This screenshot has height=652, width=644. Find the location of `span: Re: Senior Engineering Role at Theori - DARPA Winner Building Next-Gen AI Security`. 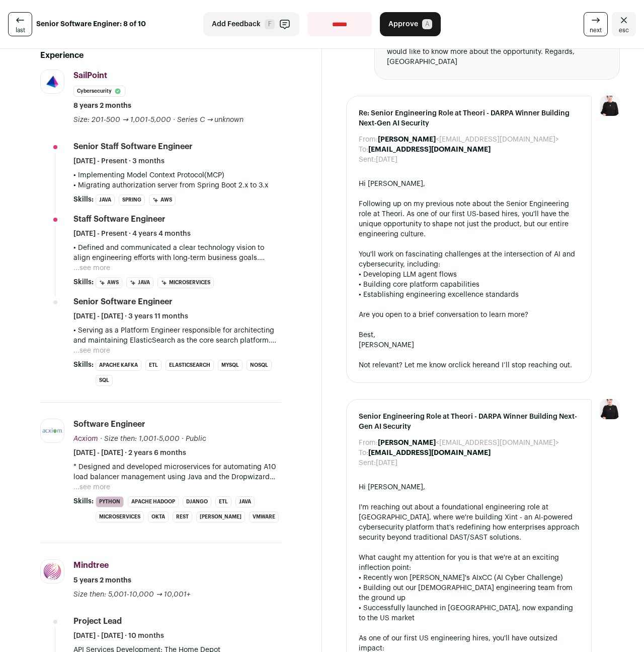

span: Re: Senior Engineering Role at Theori - DARPA Winner Building Next-Gen AI Security is located at coordinates (469, 119).